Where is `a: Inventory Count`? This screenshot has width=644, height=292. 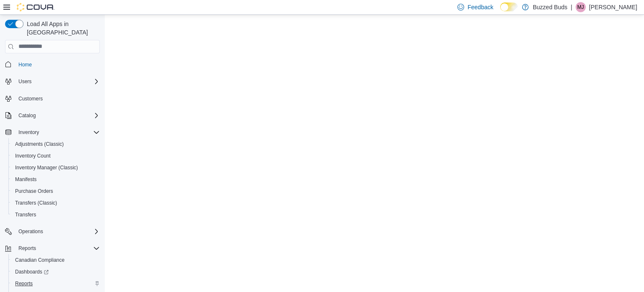
a: Inventory Count is located at coordinates (33, 155).